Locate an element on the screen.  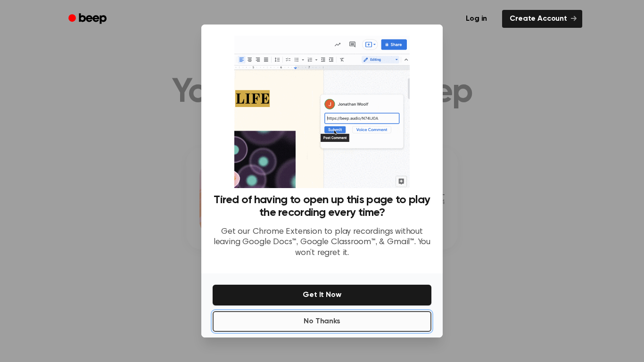
p: Get our Chrome Extension to play recordings without leaving Google Docs™, Google Classroom™, & Gm... is located at coordinates (322, 243).